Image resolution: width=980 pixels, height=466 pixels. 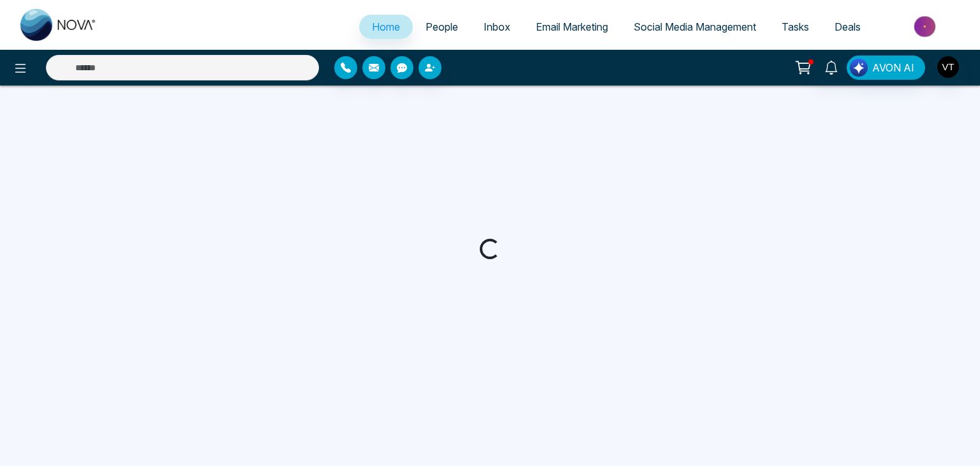 I want to click on a: Email Marketing, so click(x=572, y=27).